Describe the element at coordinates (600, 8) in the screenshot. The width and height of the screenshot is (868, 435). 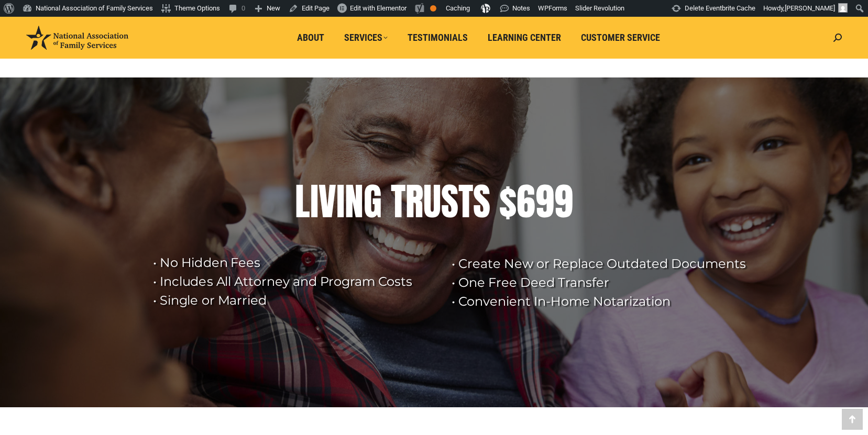
I see `span: Slider Revolution` at that location.